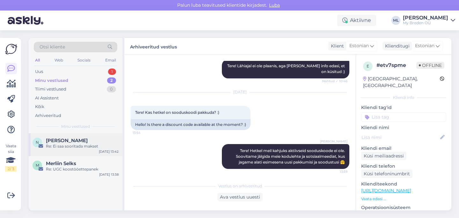  I want to click on span: e, so click(368, 66).